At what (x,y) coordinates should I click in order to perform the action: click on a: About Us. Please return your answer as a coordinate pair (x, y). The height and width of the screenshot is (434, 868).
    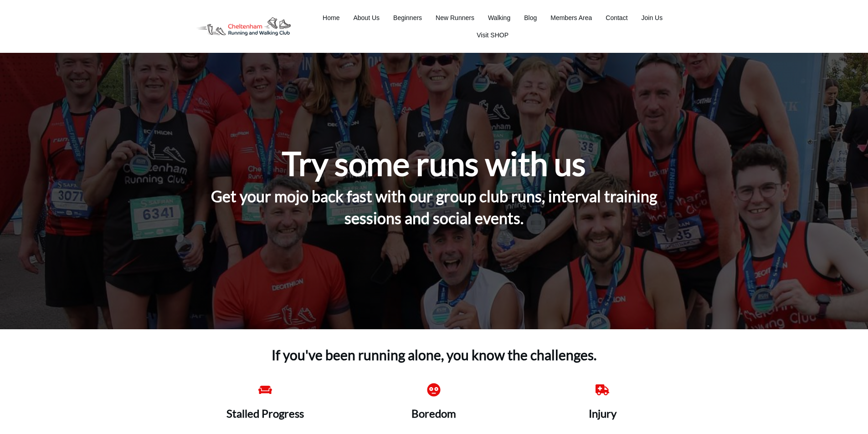
    Looking at the image, I should click on (366, 17).